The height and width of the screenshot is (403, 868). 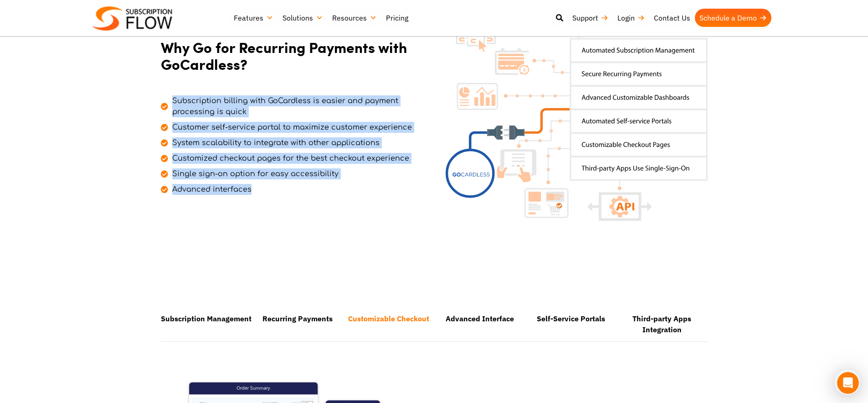 What do you see at coordinates (303, 17) in the screenshot?
I see `a: Solutions` at bounding box center [303, 17].